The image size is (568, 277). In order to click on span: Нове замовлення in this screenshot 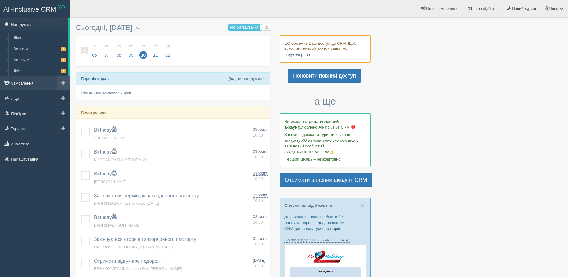, I will do `click(442, 9)`.